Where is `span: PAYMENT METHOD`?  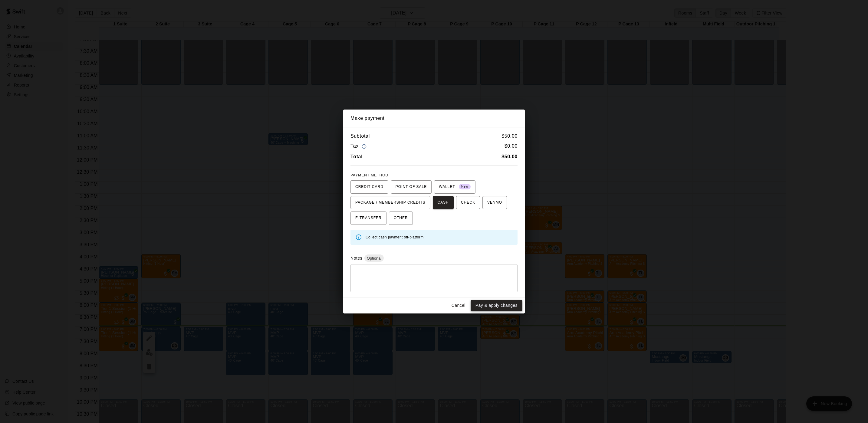 span: PAYMENT METHOD is located at coordinates (369, 175).